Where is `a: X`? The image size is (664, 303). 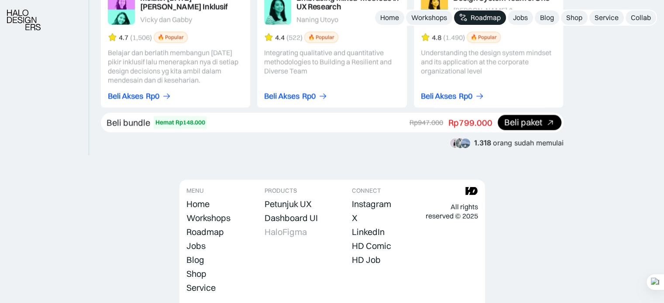
a: X is located at coordinates (354, 218).